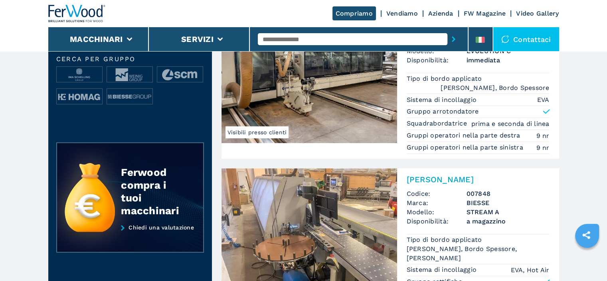 This screenshot has height=281, width=607. What do you see at coordinates (537, 13) in the screenshot?
I see `a: Video Gallery` at bounding box center [537, 13].